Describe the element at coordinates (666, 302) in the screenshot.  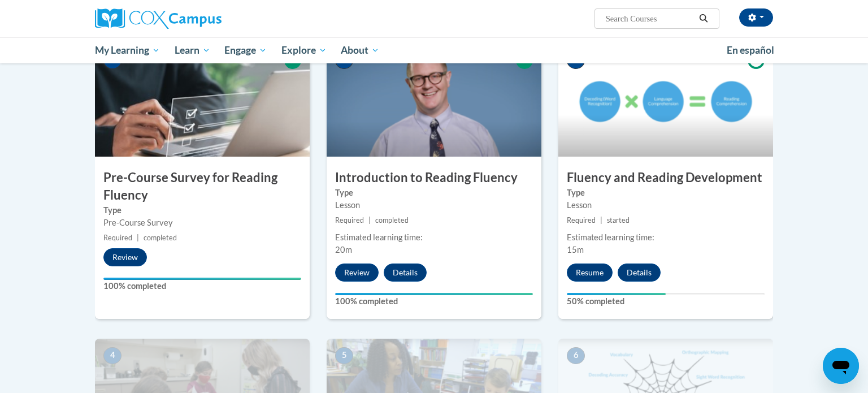
I see `label: 50% completed` at that location.